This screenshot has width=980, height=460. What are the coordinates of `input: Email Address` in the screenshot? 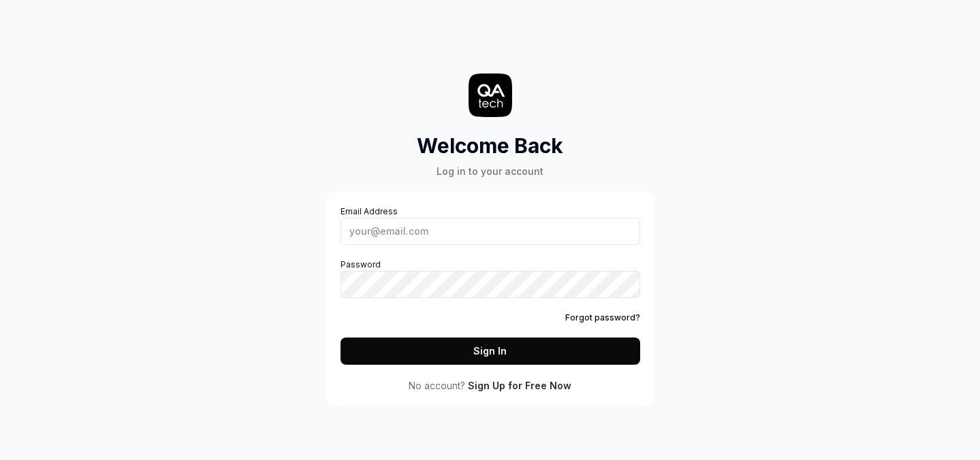 It's located at (490, 232).